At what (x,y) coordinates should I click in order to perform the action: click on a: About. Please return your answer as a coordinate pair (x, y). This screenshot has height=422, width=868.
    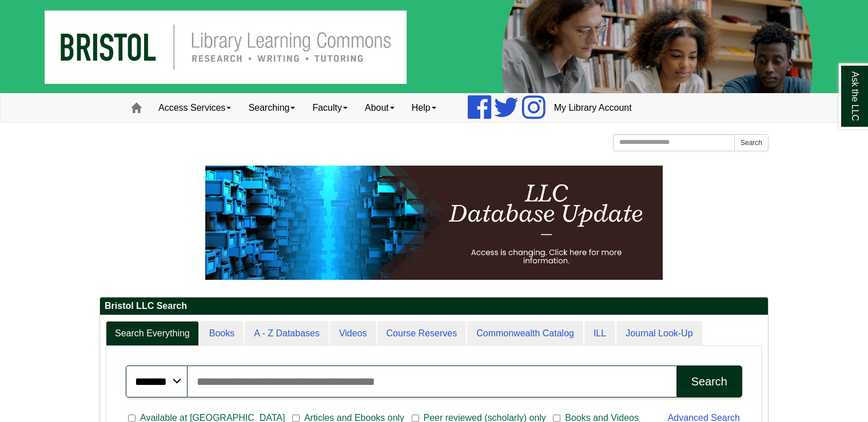
    Looking at the image, I should click on (380, 108).